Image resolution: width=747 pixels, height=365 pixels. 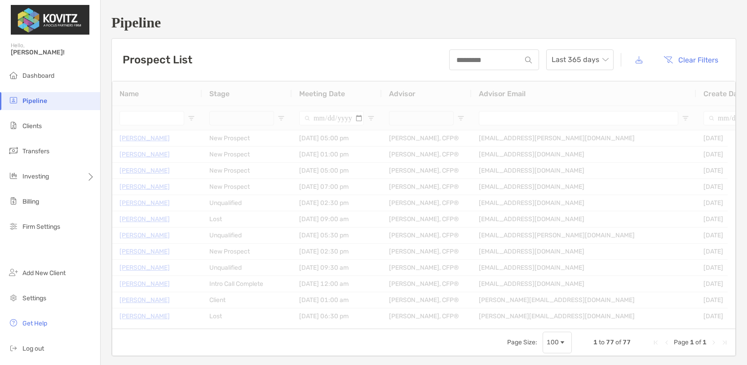 I want to click on span: Pipeline, so click(x=35, y=101).